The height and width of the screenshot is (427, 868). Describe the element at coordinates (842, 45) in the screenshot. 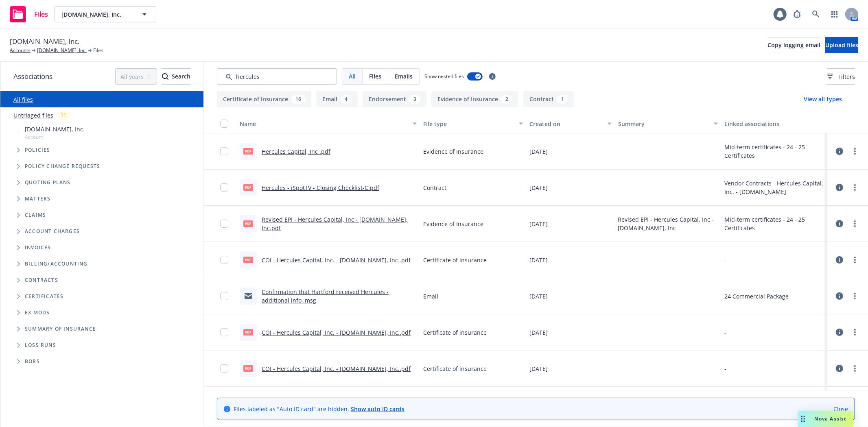

I see `button: Upload files` at that location.